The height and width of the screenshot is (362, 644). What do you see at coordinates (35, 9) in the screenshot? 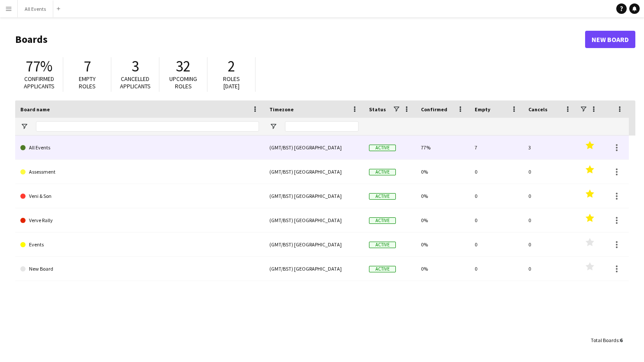
I see `button: All Events` at bounding box center [35, 9].